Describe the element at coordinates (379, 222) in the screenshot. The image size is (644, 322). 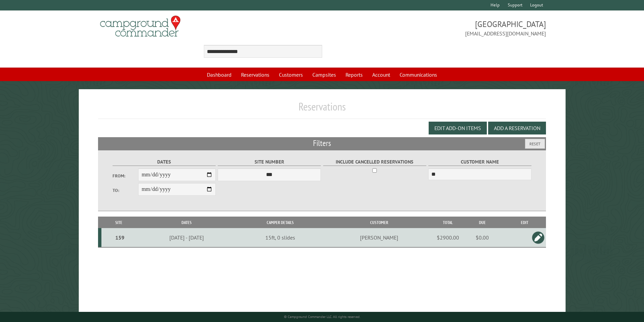
I see `th: Customer` at that location.